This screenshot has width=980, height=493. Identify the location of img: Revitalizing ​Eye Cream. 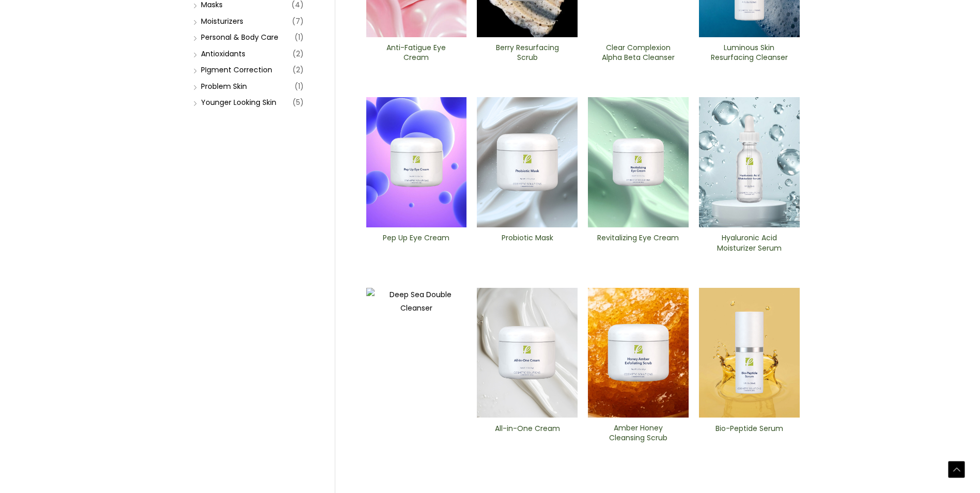
(638, 162).